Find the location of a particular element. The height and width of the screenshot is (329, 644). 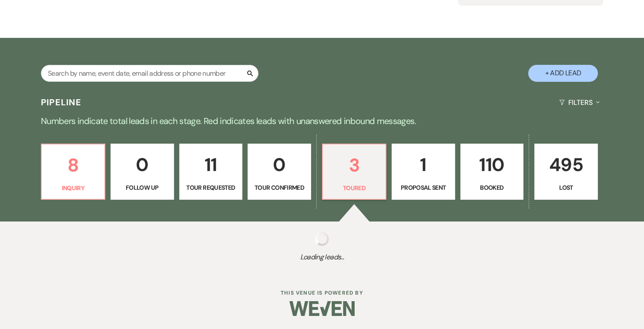

a: 495Lost is located at coordinates (566, 172).